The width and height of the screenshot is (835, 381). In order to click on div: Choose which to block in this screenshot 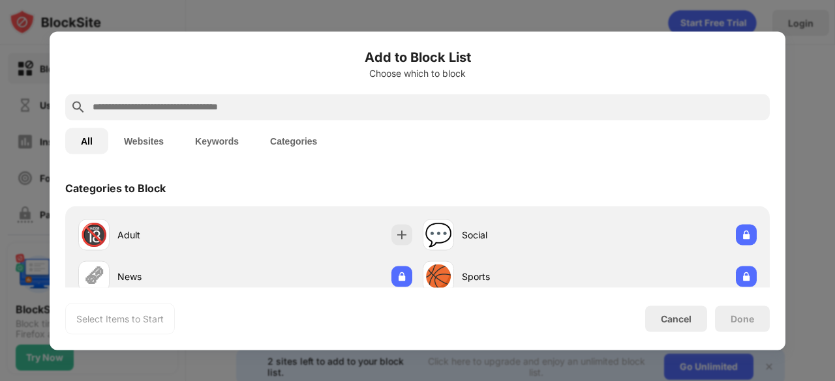, I will do `click(417, 73)`.